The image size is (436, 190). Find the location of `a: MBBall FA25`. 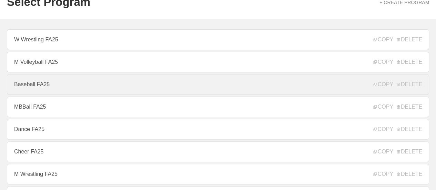

a: MBBall FA25 is located at coordinates (218, 107).